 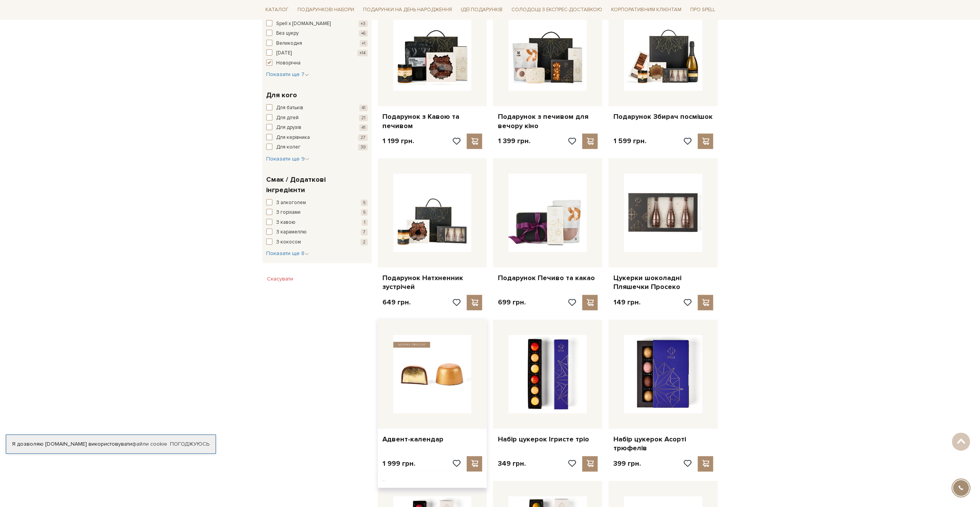 What do you see at coordinates (433, 121) in the screenshot?
I see `a: Подарунок з Кавою та печивом` at bounding box center [433, 121].